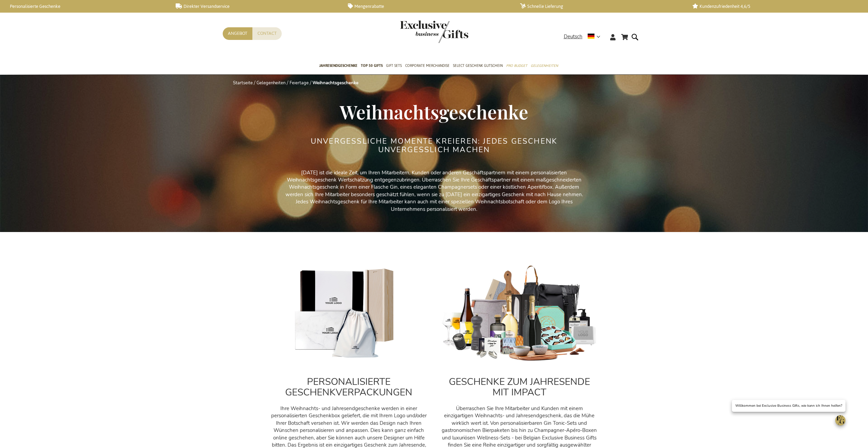 This screenshot has width=868, height=448. I want to click on span: Jahresendgeschenke, so click(338, 66).